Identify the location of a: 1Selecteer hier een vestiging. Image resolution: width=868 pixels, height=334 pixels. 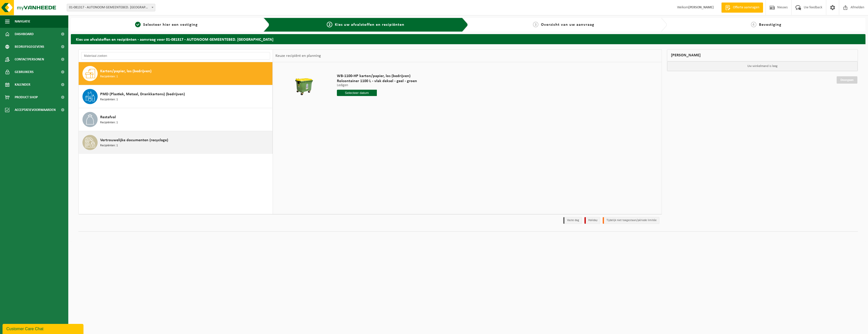
(167, 25).